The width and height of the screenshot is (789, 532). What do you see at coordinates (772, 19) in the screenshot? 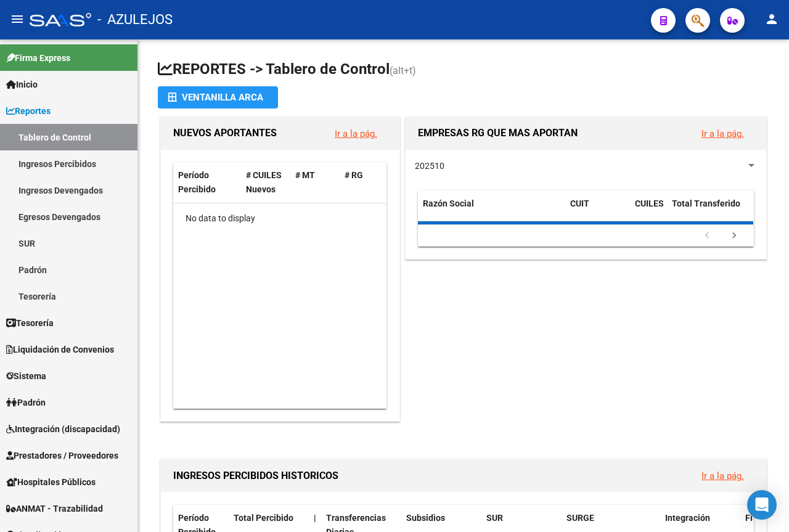
I see `mat-icon: person` at bounding box center [772, 19].